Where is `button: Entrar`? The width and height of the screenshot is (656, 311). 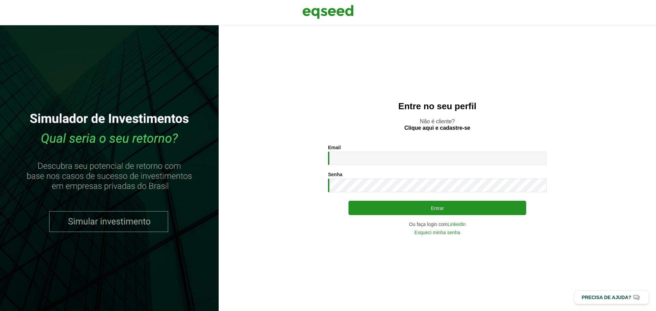
button: Entrar is located at coordinates (437, 208).